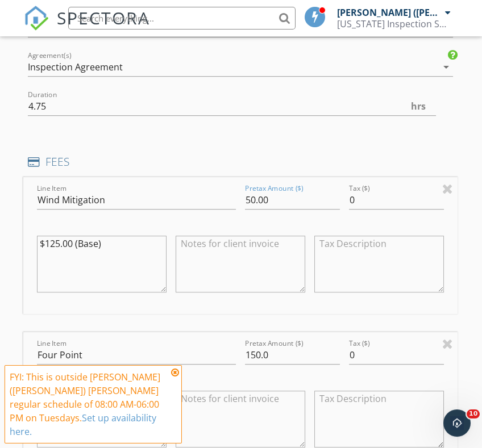 The image size is (482, 448). I want to click on span: 10, so click(472, 414).